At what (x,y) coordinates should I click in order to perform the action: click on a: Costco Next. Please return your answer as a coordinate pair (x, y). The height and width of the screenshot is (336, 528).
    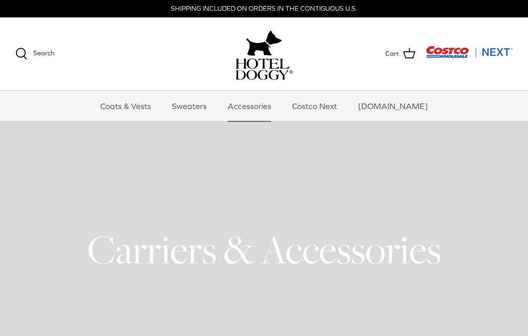
    Looking at the image, I should click on (315, 106).